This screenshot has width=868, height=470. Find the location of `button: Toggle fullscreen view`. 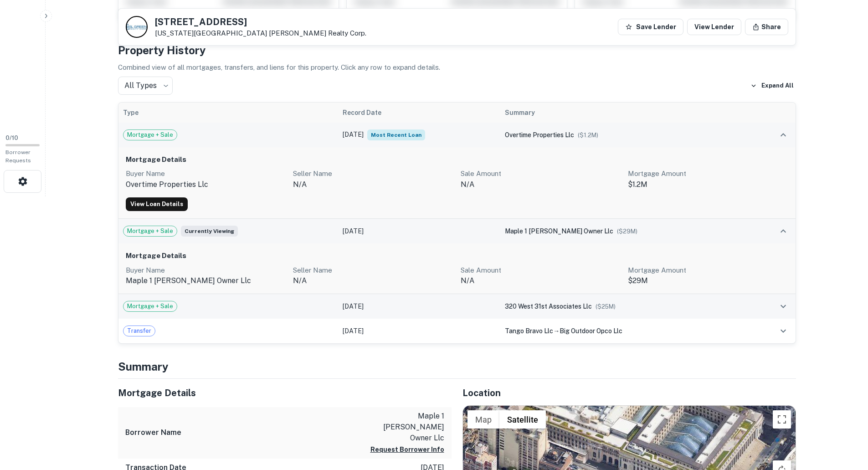

button: Toggle fullscreen view is located at coordinates (782, 419).